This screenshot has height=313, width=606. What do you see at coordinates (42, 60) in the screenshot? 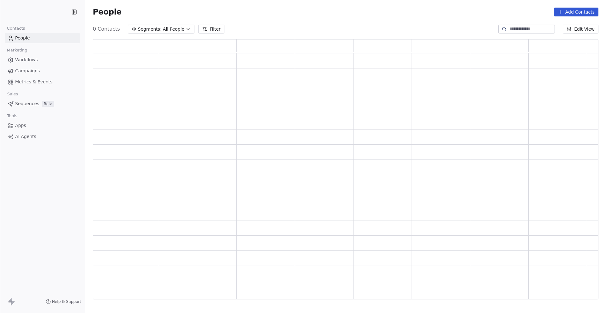
I see `a: Workflows` at bounding box center [42, 60].